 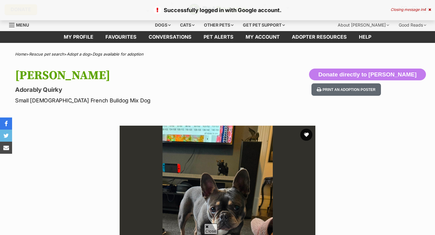 What do you see at coordinates (211, 229) in the screenshot?
I see `span: Close` at bounding box center [211, 229].